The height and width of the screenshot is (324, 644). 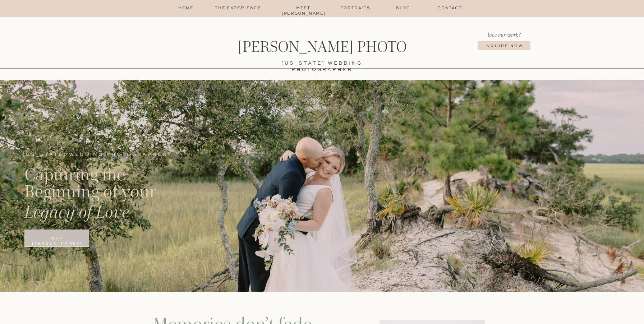 What do you see at coordinates (504, 34) in the screenshot?
I see `p: love our work?` at bounding box center [504, 34].